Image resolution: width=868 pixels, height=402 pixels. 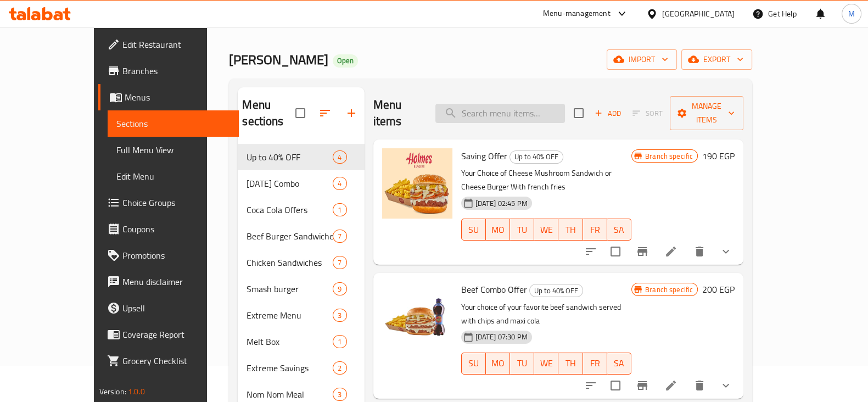 What do you see at coordinates (417, 183) in the screenshot?
I see `img: Saving Offer` at bounding box center [417, 183].